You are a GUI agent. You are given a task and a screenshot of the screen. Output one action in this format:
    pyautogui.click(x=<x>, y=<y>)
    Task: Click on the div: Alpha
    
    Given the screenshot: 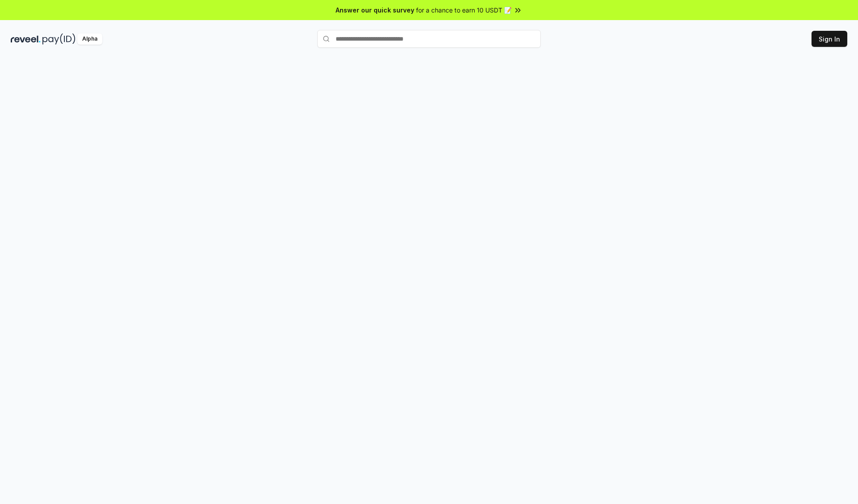 What is the action you would take?
    pyautogui.click(x=90, y=39)
    